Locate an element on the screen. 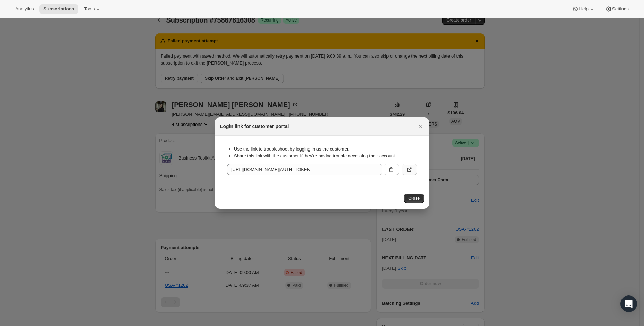  span: Settings is located at coordinates (621, 9).